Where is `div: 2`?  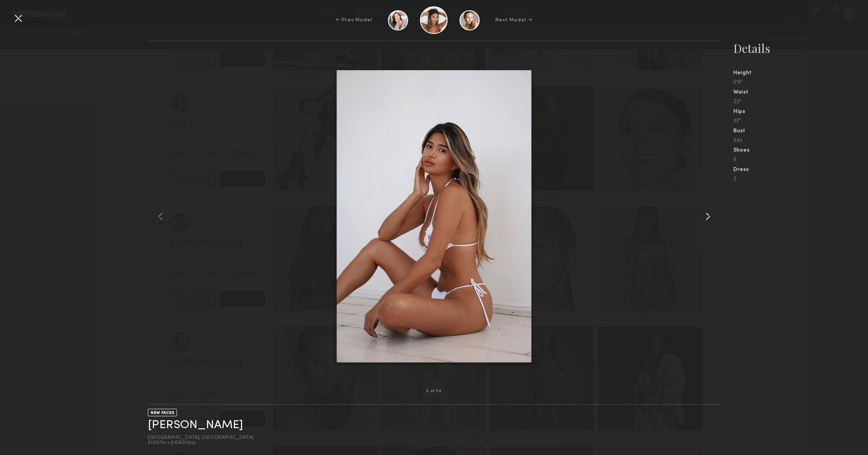
div: 2 is located at coordinates (800, 179).